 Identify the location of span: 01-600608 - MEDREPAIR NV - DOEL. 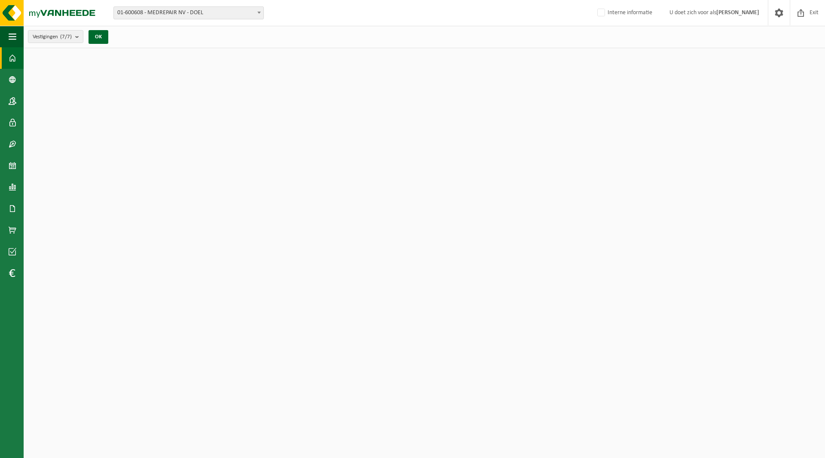
(189, 13).